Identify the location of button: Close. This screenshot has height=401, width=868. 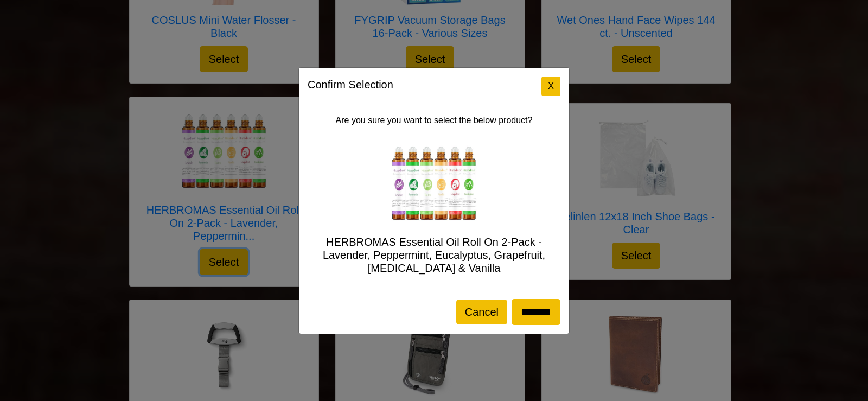
(551, 86).